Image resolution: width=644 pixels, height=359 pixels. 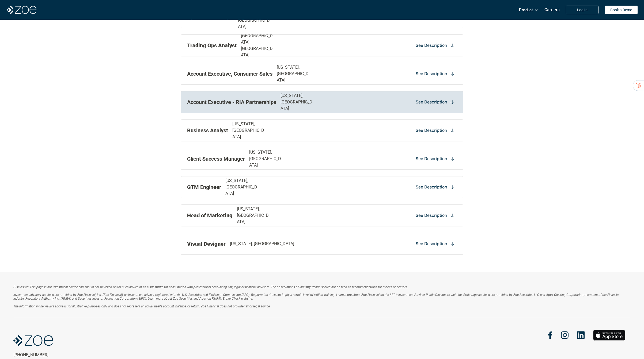 I want to click on em: Disclosure: This page is not investment advice and should not be relied on for such advice or as ..., so click(x=211, y=287).